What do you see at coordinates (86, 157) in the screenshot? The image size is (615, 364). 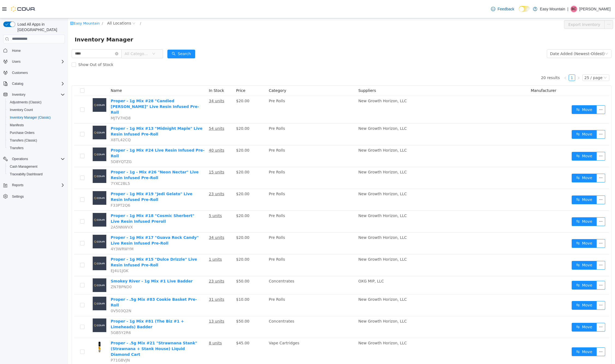 I see `a: Proper - 1g - Mix #26 "Neon Nectar" Live Resin Infused Pre-Roll` at bounding box center [86, 157].